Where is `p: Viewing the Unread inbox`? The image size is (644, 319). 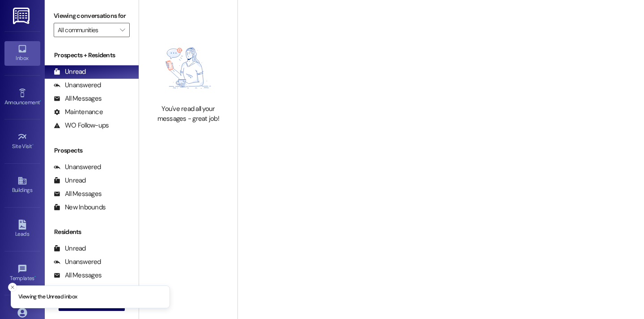 p: Viewing the Unread inbox is located at coordinates (48, 297).